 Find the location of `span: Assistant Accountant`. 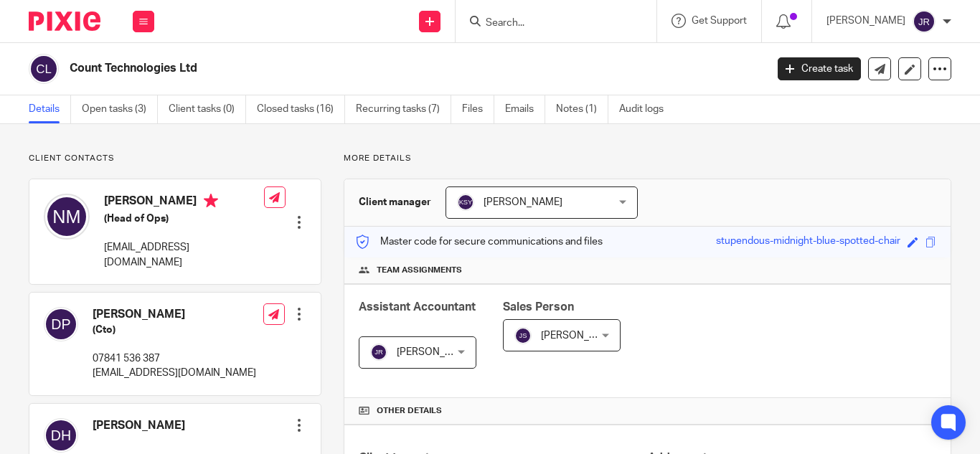

span: Assistant Accountant is located at coordinates (417, 307).